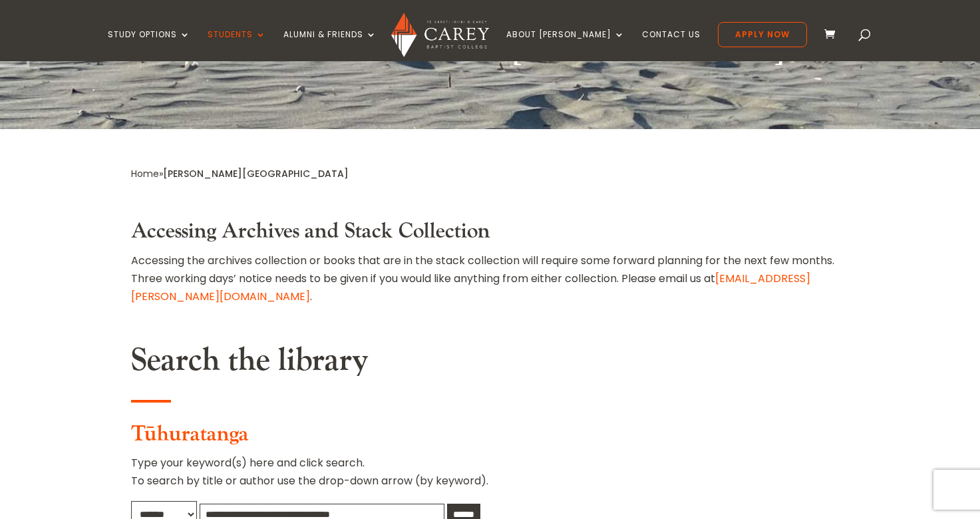 The image size is (980, 519). What do you see at coordinates (490, 364) in the screenshot?
I see `h2: Search the library` at bounding box center [490, 364].